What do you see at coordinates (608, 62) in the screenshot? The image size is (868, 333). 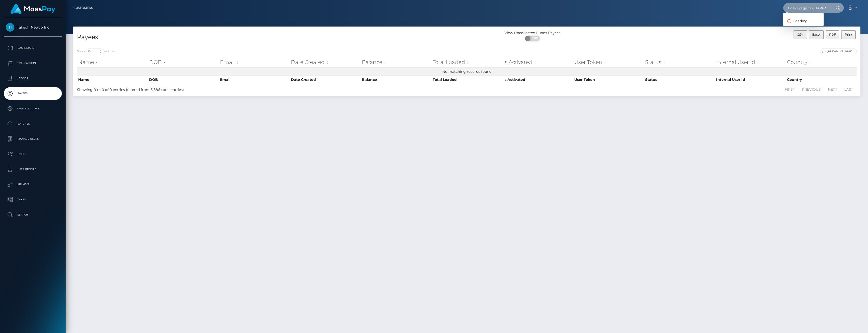 I see `th: User Token: activate to sort column ascending` at bounding box center [608, 62].